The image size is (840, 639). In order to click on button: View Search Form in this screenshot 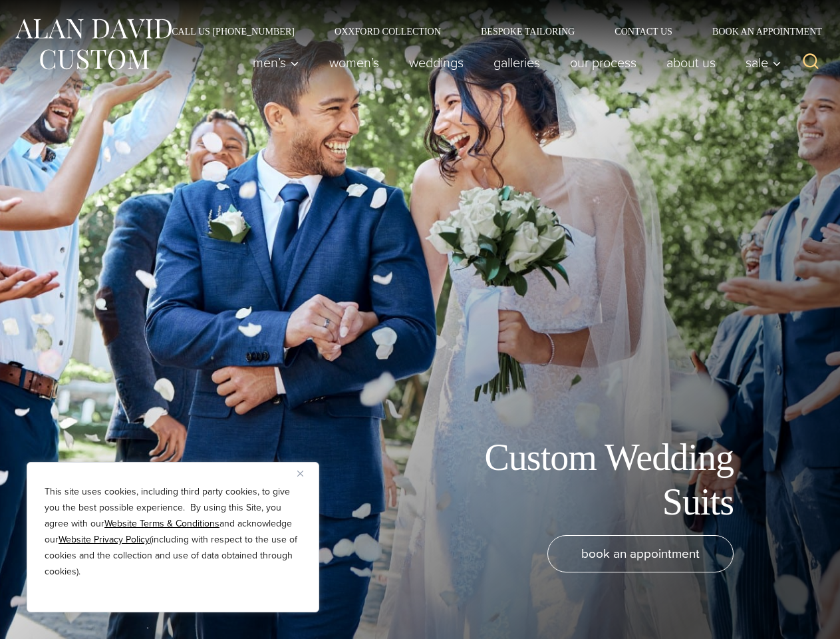, I will do `click(811, 63)`.